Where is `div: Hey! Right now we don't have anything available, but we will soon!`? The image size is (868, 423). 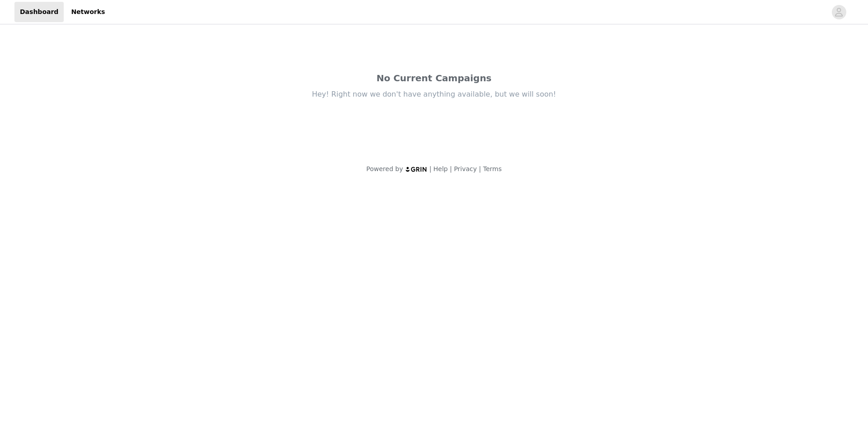
div: Hey! Right now we don't have anything available, but we will soon! is located at coordinates (434, 94).